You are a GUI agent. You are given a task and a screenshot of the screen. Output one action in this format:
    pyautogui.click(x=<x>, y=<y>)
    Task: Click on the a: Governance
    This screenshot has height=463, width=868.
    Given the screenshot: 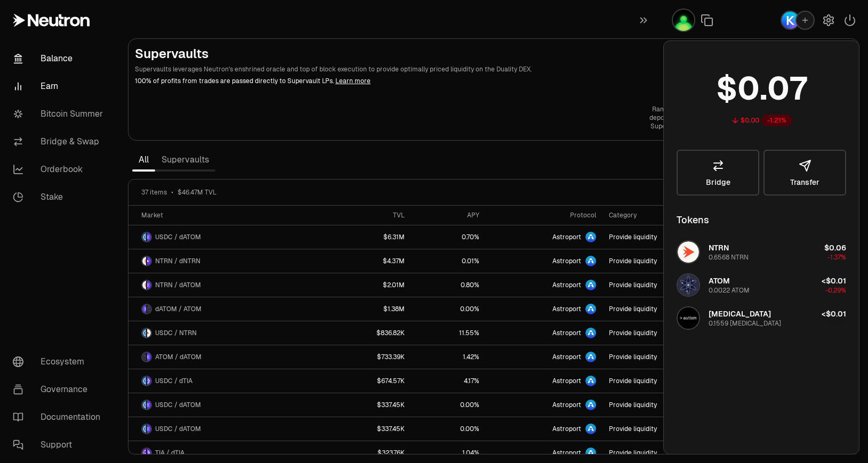 What is the action you would take?
    pyautogui.click(x=60, y=390)
    